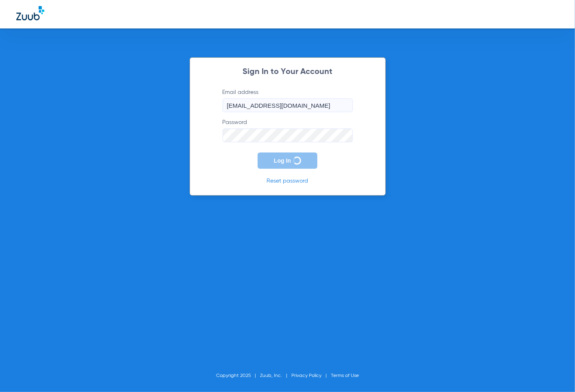 This screenshot has width=575, height=392. What do you see at coordinates (306, 375) in the screenshot?
I see `a: Privacy Policy` at bounding box center [306, 375].